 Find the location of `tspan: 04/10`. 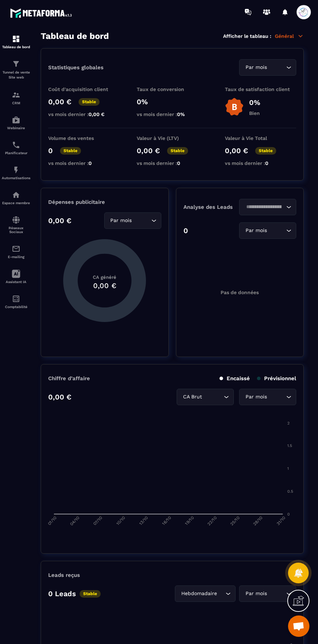

tspan: 04/10 is located at coordinates (75, 521).